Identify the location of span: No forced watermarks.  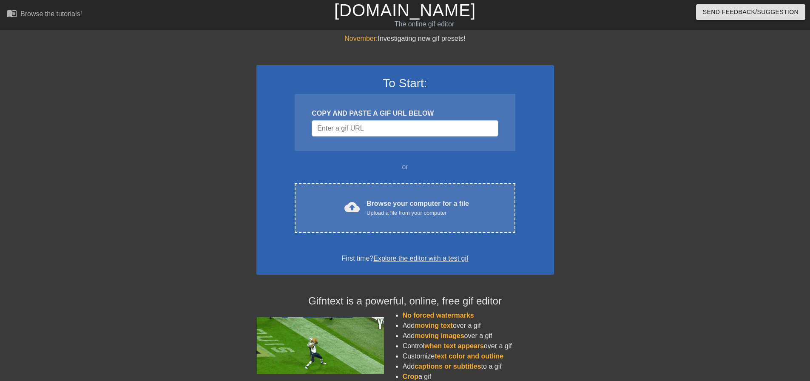
(438, 315).